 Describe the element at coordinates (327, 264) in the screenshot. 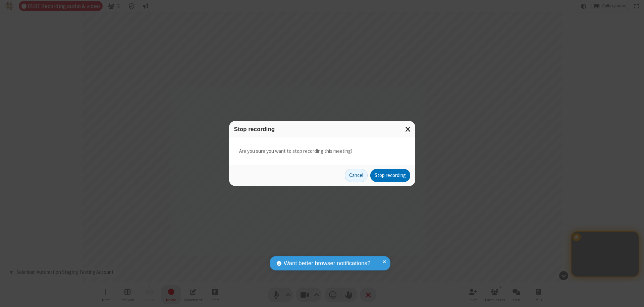

I see `span: Want better browser notifications?` at that location.